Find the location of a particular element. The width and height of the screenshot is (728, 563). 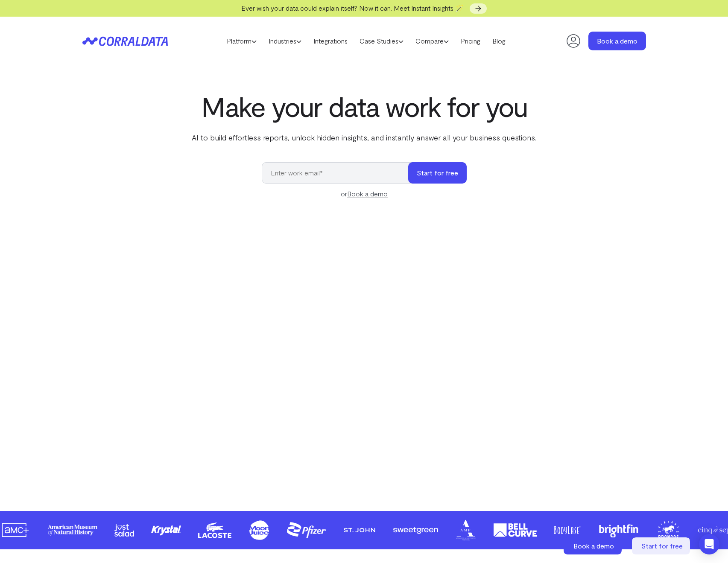

a: Platform is located at coordinates (241, 41).